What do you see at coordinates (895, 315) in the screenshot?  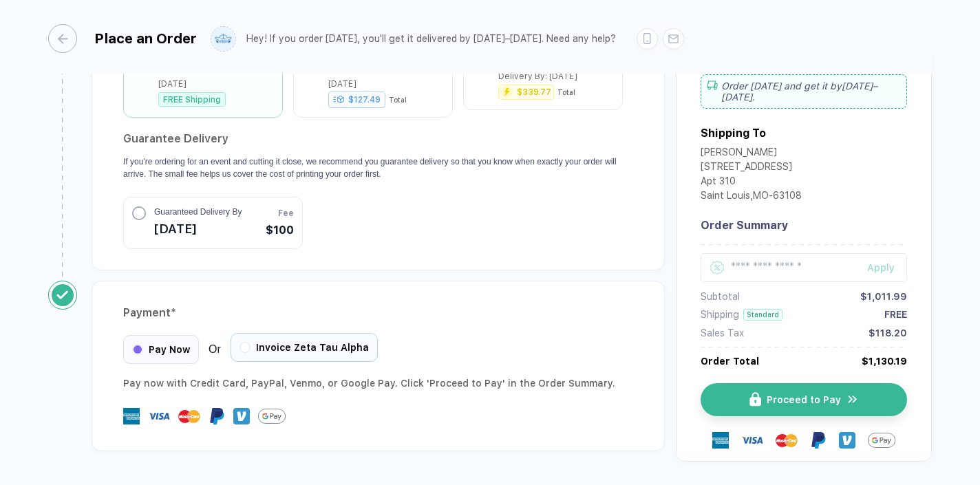 I see `div: FREE` at bounding box center [895, 315].